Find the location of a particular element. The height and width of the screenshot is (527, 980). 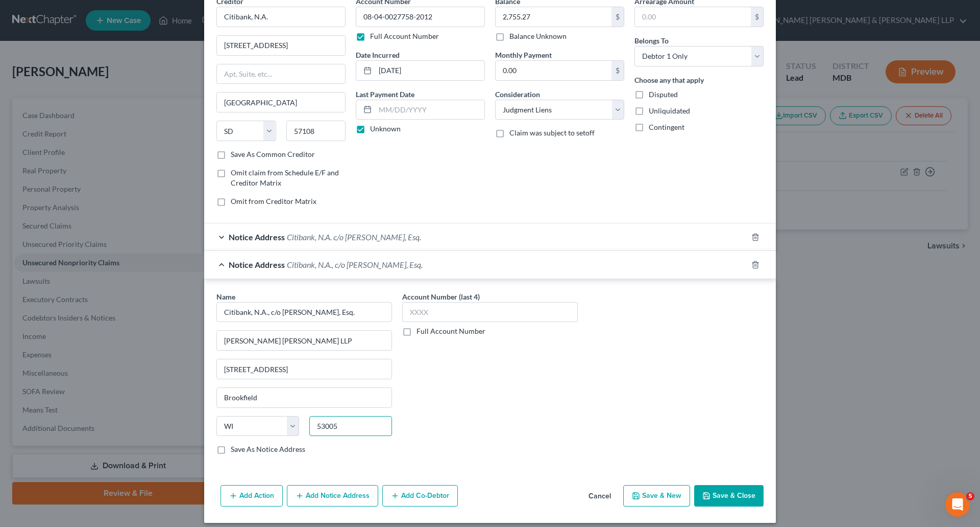

label: Choose any that apply is located at coordinates (670, 79).